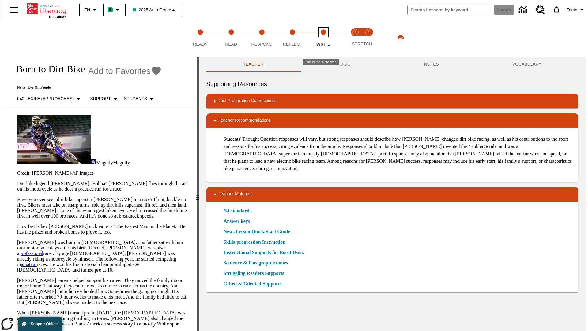 The height and width of the screenshot is (331, 588). I want to click on button: Ready step 1 of 5, so click(200, 38).